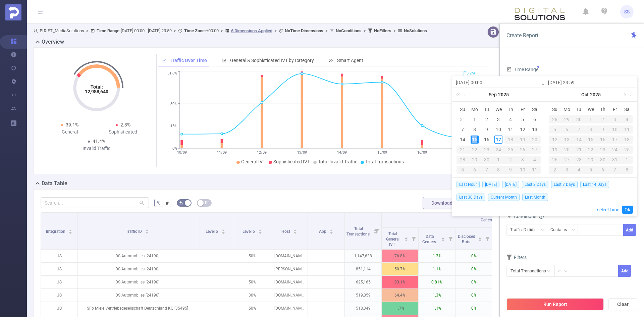 The width and height of the screenshot is (644, 317). I want to click on i: Filter menu, so click(413, 239).